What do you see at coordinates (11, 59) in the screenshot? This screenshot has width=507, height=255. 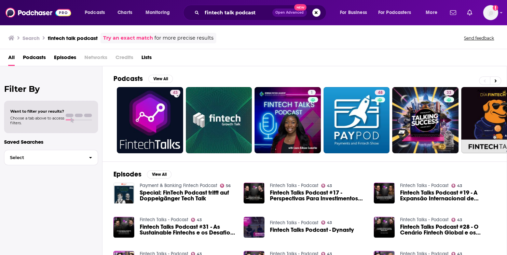 I see `span: All` at bounding box center [11, 59].